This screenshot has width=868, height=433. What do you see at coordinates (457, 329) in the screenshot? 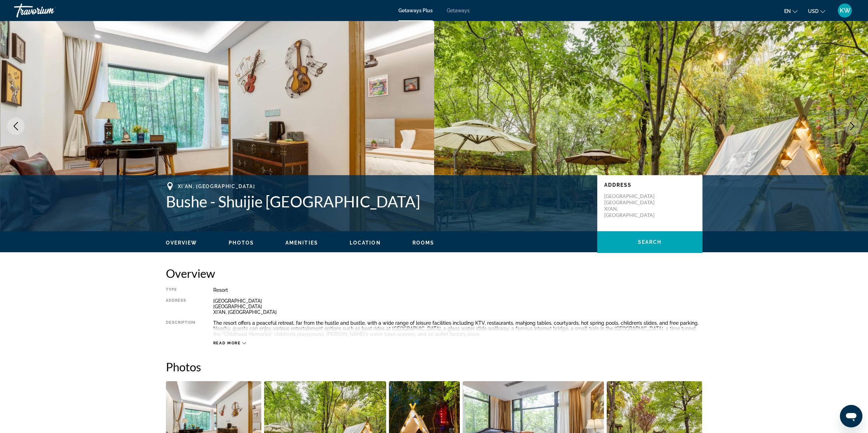
I see `div: The resort offers a peaceful retreat, far from the hustle and bustle, with a wide range of leisur...` at bounding box center [457, 329].